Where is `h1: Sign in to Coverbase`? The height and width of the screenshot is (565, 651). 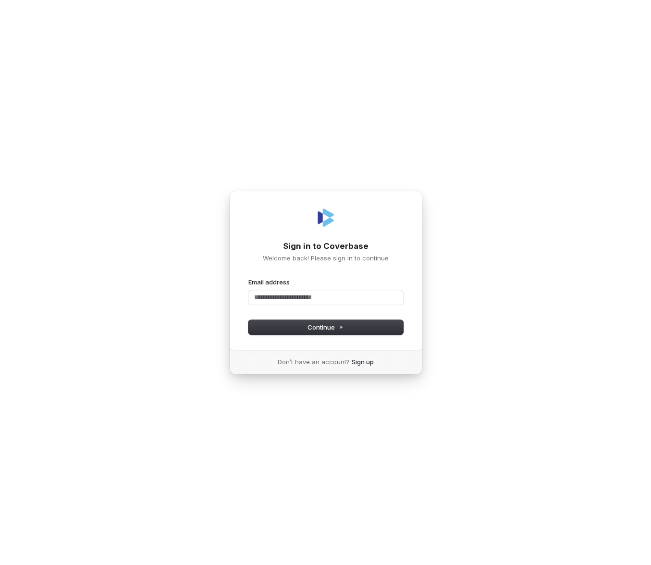
h1: Sign in to Coverbase is located at coordinates (326, 247).